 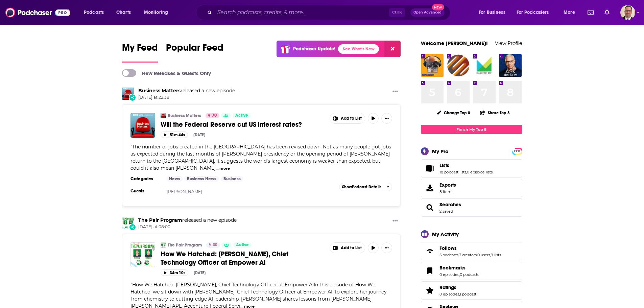 What do you see at coordinates (494, 112) in the screenshot?
I see `button: Share Top 8` at bounding box center [494, 112].